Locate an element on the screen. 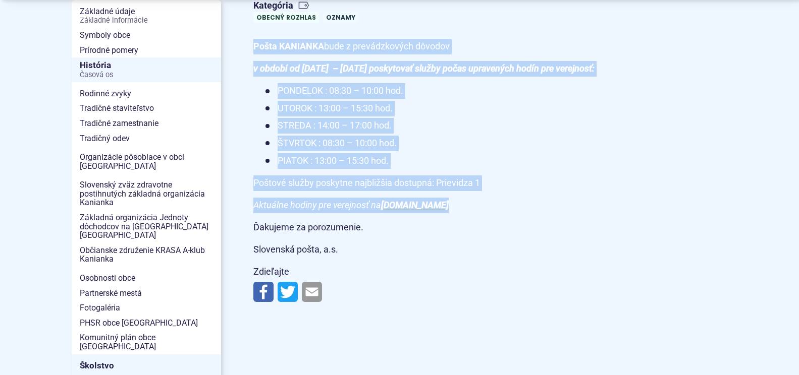 Image resolution: width=799 pixels, height=375 pixels. a: HistóriaČasová os is located at coordinates (146, 70).